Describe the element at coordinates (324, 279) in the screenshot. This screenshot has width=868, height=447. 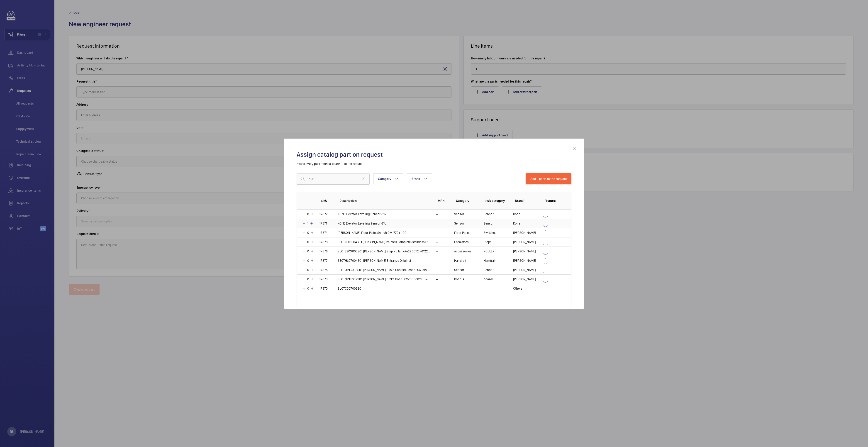
I see `p: 17873` at that location.